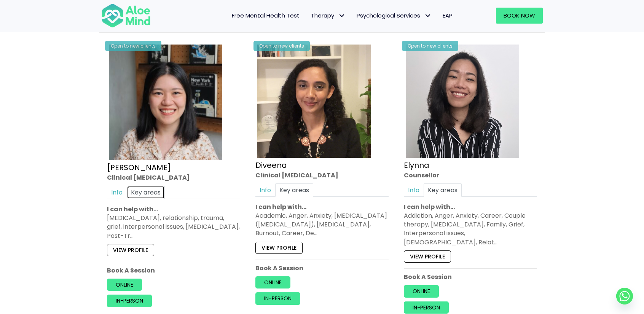  What do you see at coordinates (394, 16) in the screenshot?
I see `a: Psychological ServicesPsychological Services: submenu` at bounding box center [394, 16].